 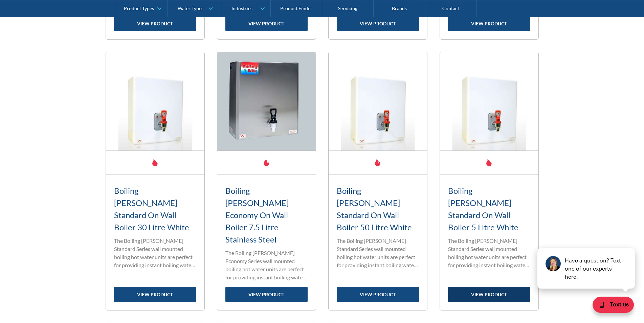 What do you see at coordinates (64, 52) in the screenshot?
I see `div: Have a question? Text one of our experts here!` at bounding box center [64, 52].